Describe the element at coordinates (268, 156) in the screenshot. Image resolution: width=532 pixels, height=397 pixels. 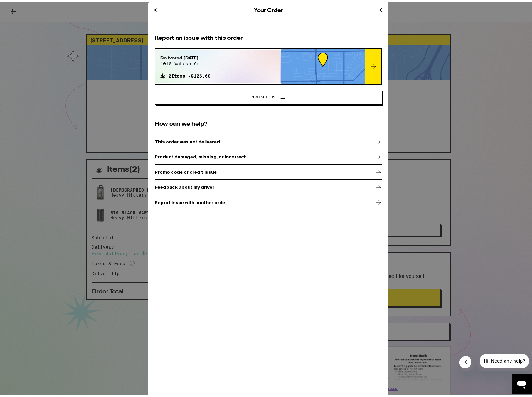
I see `a: Product damaged, missing, or incorrect` at that location.